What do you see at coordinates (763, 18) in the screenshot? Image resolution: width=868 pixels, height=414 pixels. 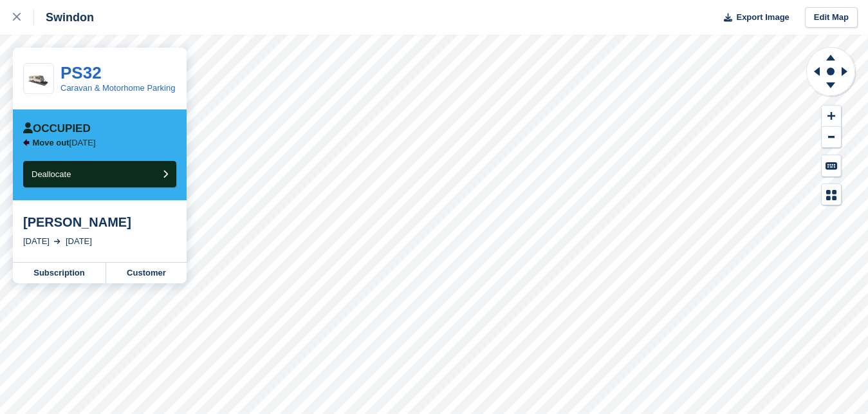 I see `span: Export Image` at bounding box center [763, 18].